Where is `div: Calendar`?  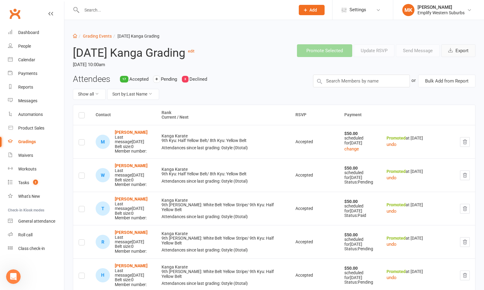 div: Calendar is located at coordinates (27, 60).